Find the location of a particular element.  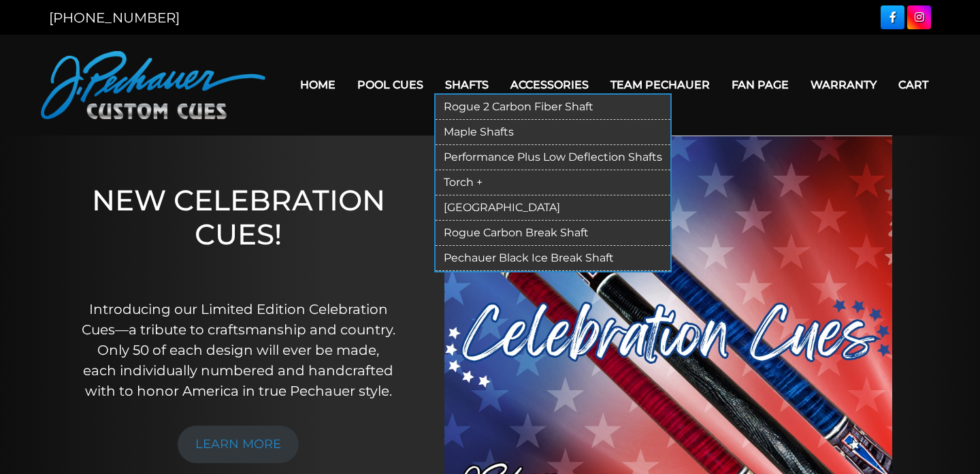

img: Pechauer Custom Cues is located at coordinates (153, 85).